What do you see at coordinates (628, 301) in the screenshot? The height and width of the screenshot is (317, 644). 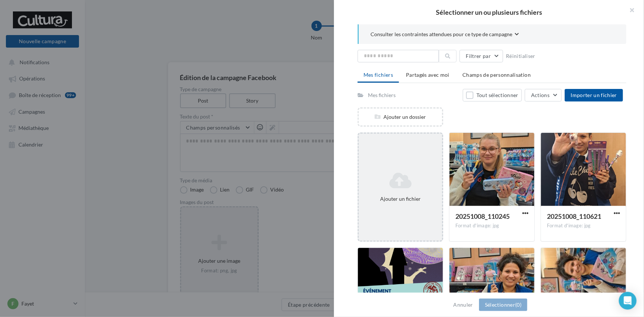 I see `div: Open Intercom Messenger` at bounding box center [628, 301].